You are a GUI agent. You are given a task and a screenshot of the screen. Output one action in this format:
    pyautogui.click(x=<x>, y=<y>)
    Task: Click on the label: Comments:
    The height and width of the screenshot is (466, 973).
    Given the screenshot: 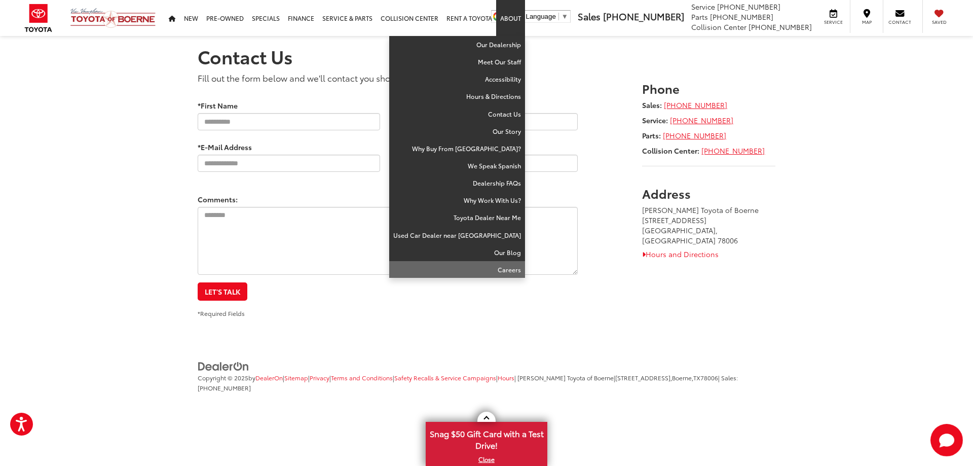 What is the action you would take?
    pyautogui.click(x=217, y=199)
    